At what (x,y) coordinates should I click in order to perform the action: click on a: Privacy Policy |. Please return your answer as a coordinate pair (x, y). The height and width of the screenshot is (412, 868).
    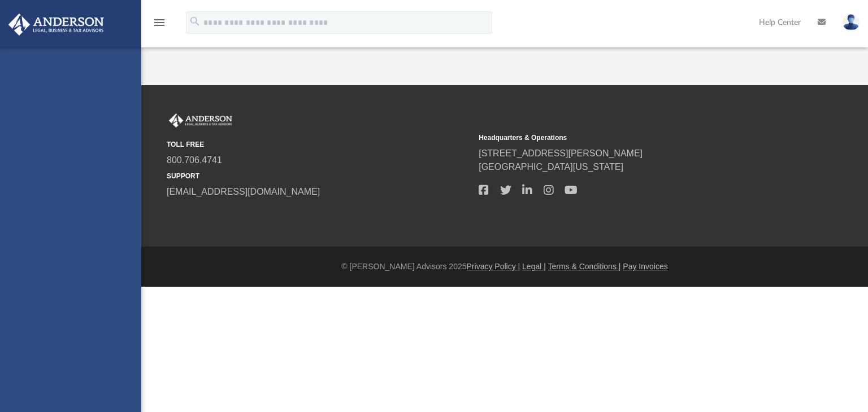
    Looking at the image, I should click on (493, 266).